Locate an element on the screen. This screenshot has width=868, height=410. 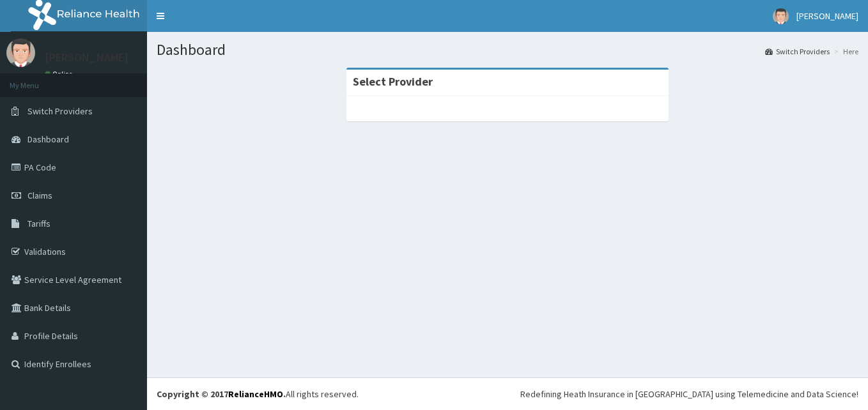
span: Claims is located at coordinates (40, 196).